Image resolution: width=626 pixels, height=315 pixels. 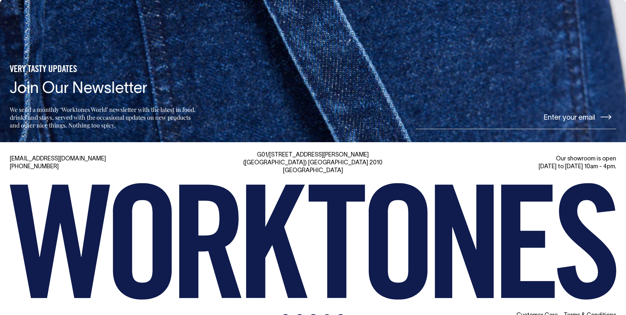 I want to click on p: We send a monthly ‘Worktones World’ newsletter with the latest in food, drinks and stays, served ..., so click(x=104, y=117).